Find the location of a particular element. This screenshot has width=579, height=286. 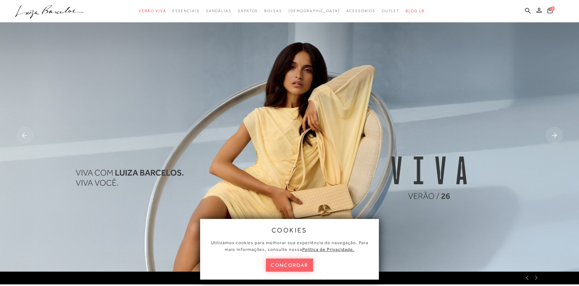

u: Política de Privacidade. is located at coordinates (329, 249).